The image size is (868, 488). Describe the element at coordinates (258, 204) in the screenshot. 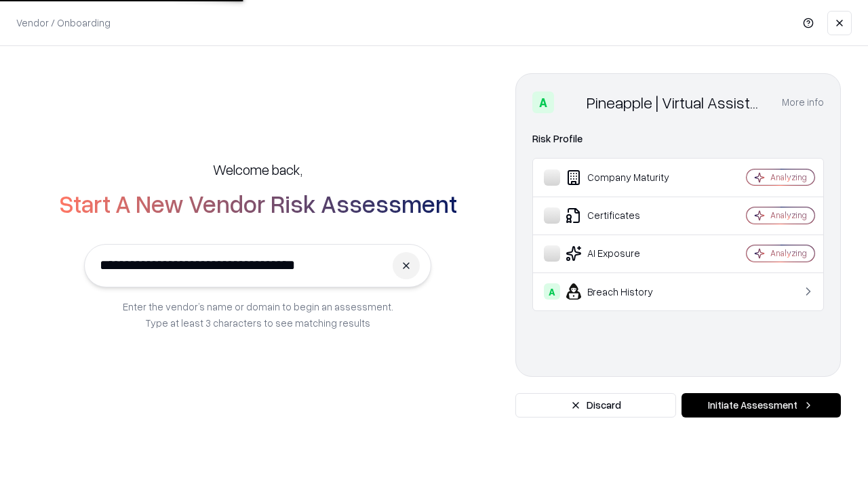

I see `h2: Start A New Vendor Risk Assessment` at that location.